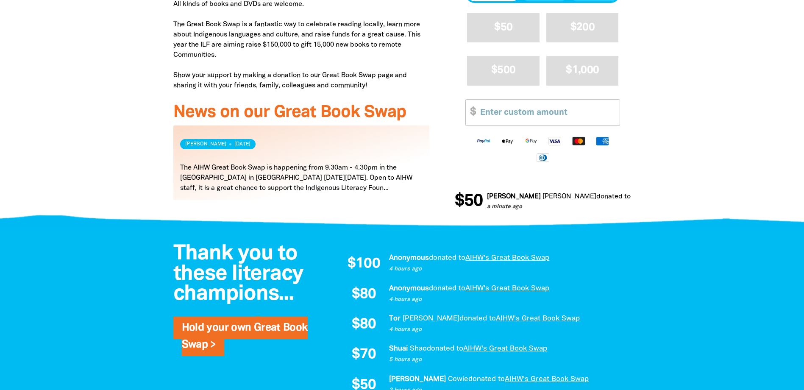 This screenshot has width=804, height=390. Describe the element at coordinates (244, 336) in the screenshot. I see `a: Hold your own Great Book Swap >` at that location.